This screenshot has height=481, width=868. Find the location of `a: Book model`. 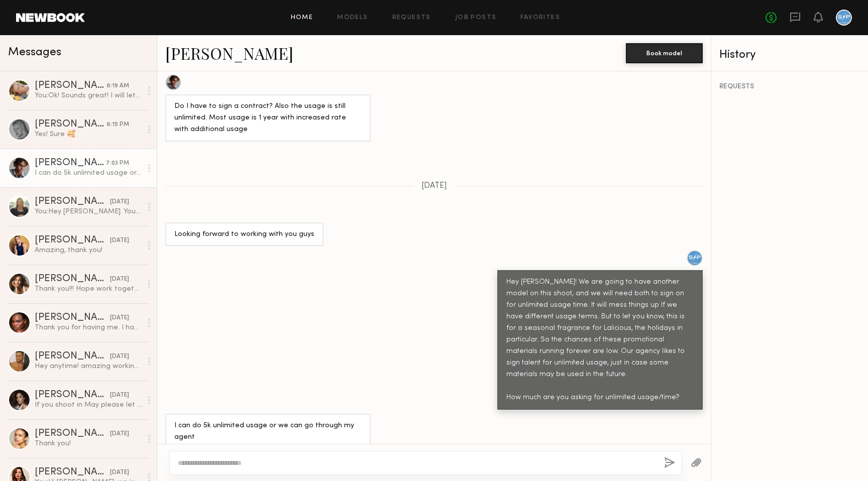

a: Book model is located at coordinates (664, 52).